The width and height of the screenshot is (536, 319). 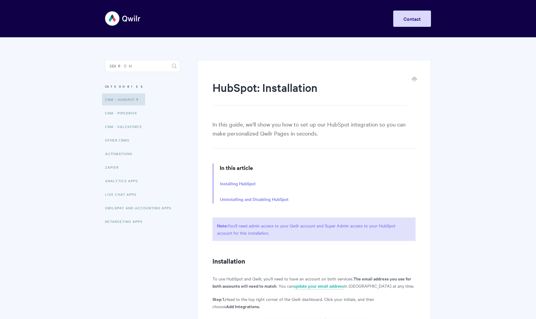 I want to click on a: QwilrPay and Accounting Apps, so click(x=140, y=208).